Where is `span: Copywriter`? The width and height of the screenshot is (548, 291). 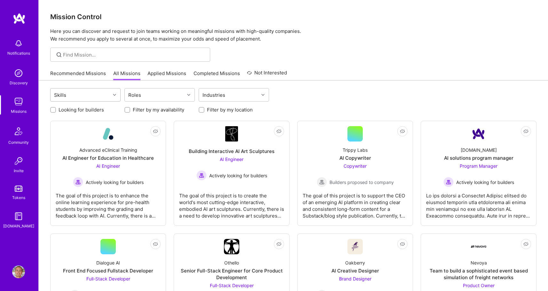 span: Copywriter is located at coordinates (355, 166).